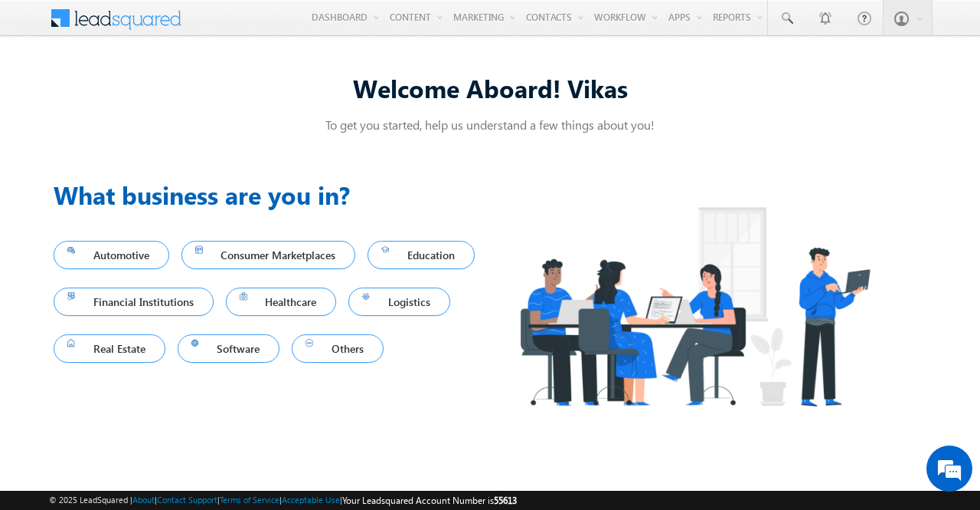 This screenshot has height=510, width=980. Describe the element at coordinates (249, 499) in the screenshot. I see `a: Terms of Service` at that location.